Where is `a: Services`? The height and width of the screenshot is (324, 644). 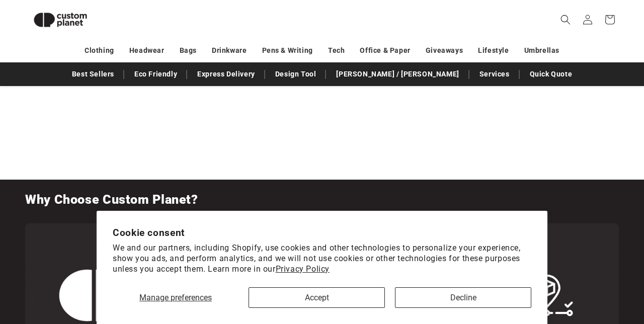 a: Services is located at coordinates (495, 74).